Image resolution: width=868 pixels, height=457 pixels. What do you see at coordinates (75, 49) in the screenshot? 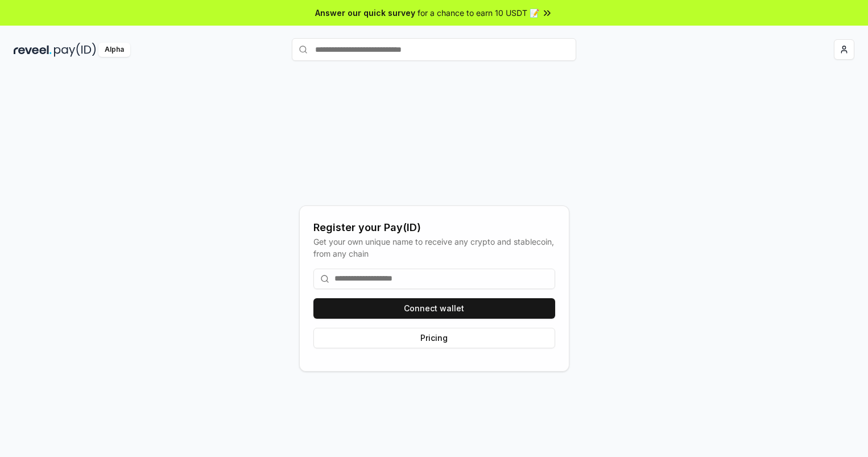
I see `img: pay_id` at bounding box center [75, 49].